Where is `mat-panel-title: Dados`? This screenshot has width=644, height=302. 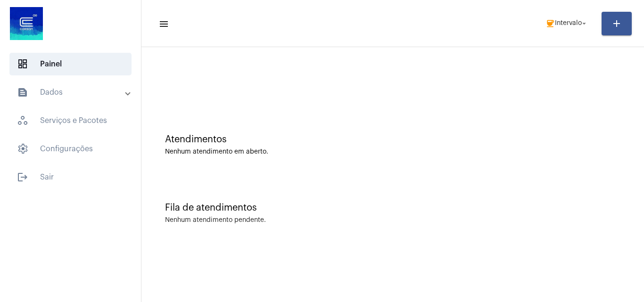 mat-panel-title: Dados is located at coordinates (71, 92).